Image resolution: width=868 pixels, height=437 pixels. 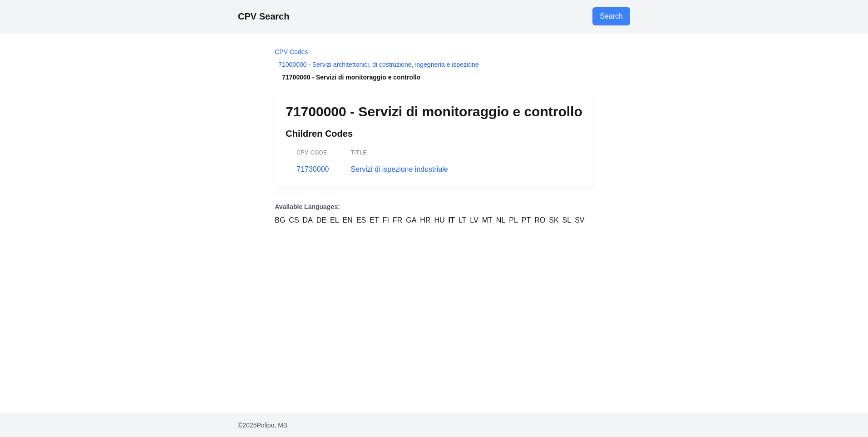 What do you see at coordinates (312, 153) in the screenshot?
I see `th: CPV Code` at bounding box center [312, 153].